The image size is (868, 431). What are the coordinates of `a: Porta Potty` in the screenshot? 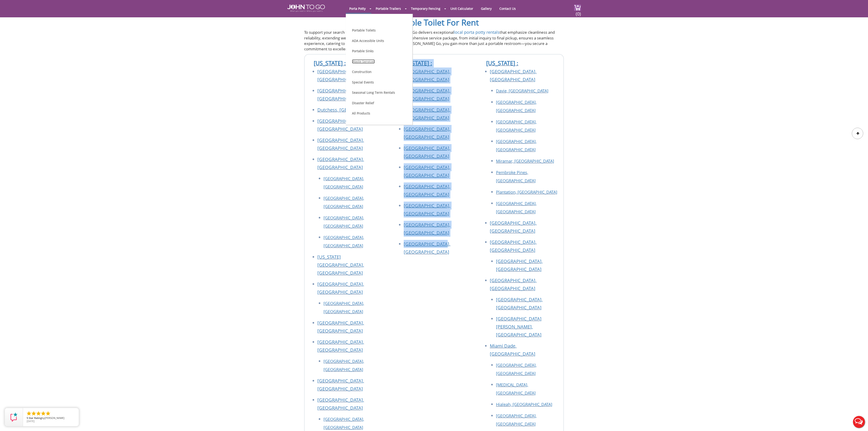 It's located at (357, 9).